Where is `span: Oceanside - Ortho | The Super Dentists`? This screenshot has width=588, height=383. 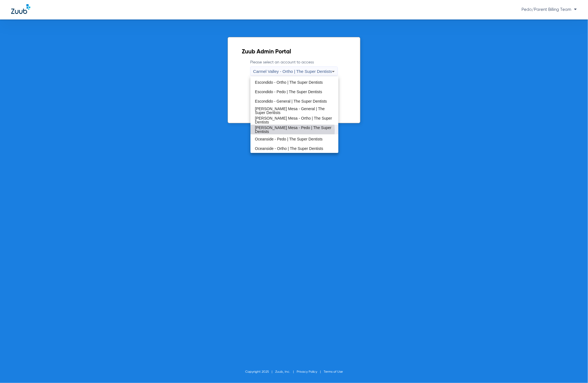 span: Oceanside - Ortho | The Super Dentists is located at coordinates (289, 148).